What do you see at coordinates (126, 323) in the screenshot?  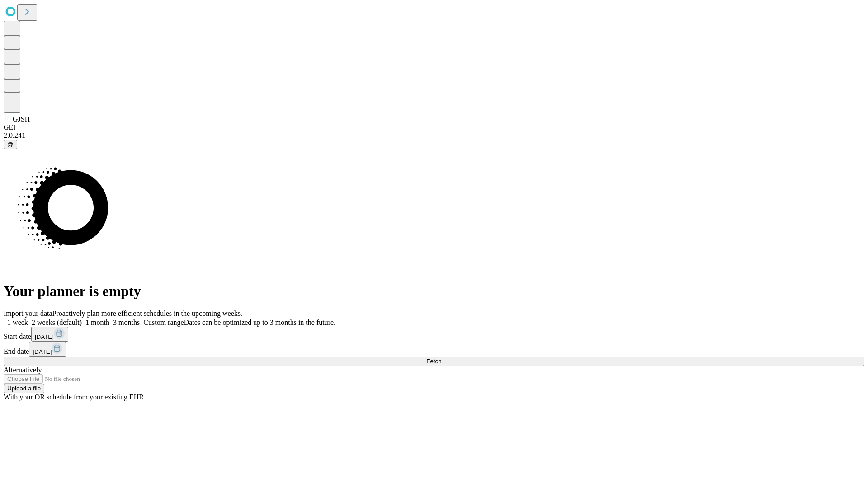 I see `span: 3 months` at bounding box center [126, 323].